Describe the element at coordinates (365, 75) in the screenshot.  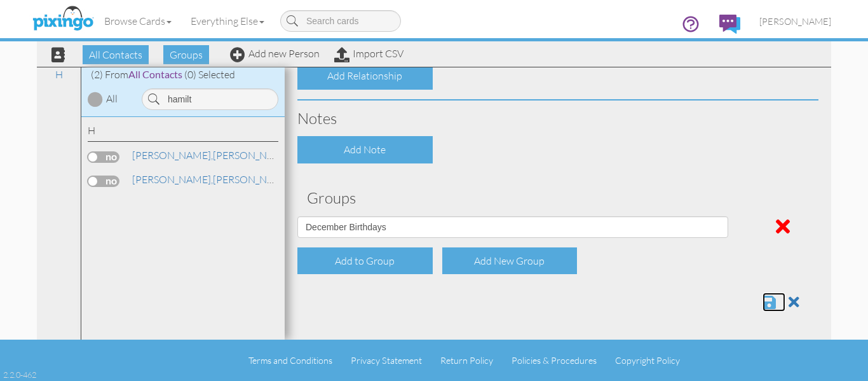
I see `div: Add Relationship` at that location.